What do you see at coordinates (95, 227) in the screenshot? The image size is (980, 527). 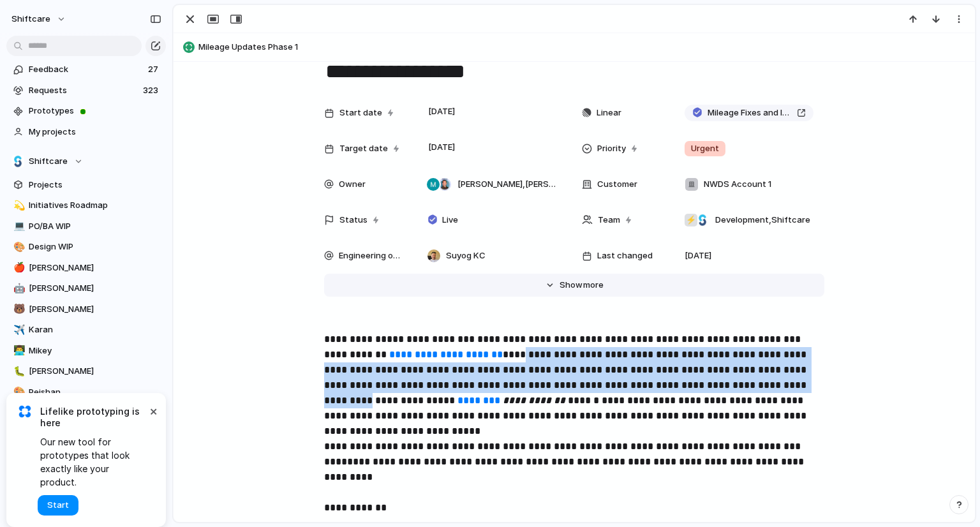 I see `span: PO/BA WIP` at bounding box center [95, 227].